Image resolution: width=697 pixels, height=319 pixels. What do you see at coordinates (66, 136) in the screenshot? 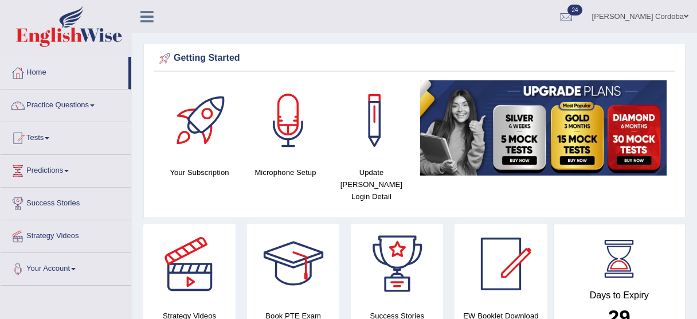
I see `a: Tests` at bounding box center [66, 136].